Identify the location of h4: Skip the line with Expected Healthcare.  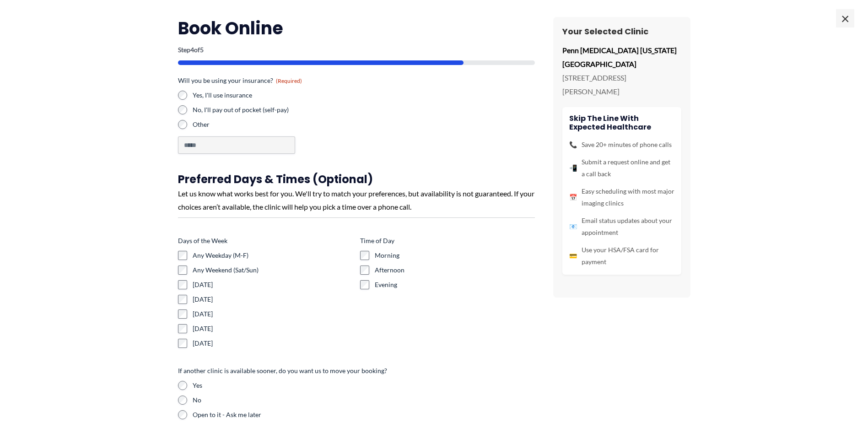
(622, 123).